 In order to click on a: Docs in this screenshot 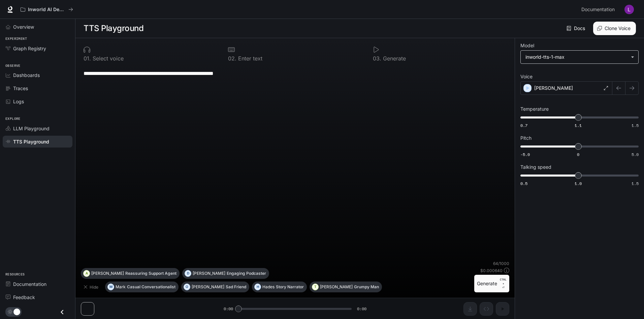, I will do `click(576, 29)`.